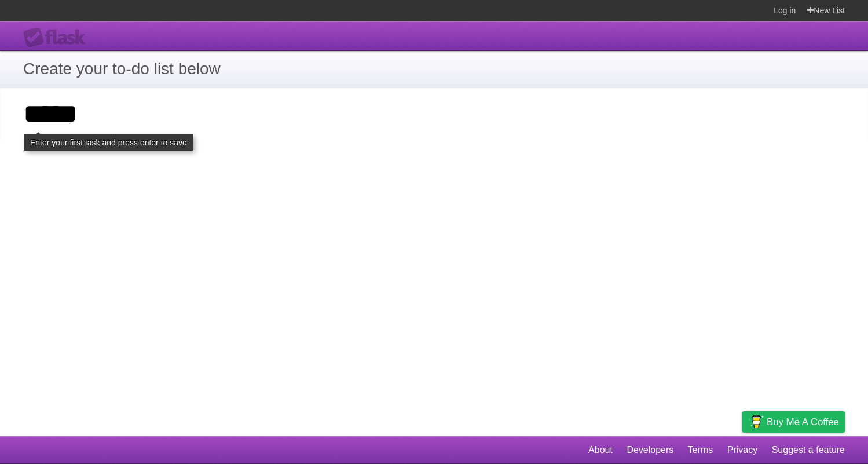  I want to click on a: About, so click(600, 450).